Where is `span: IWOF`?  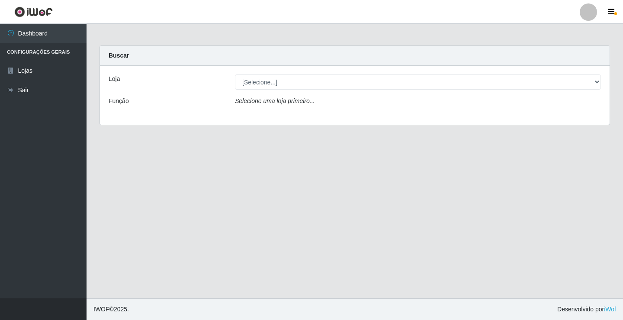
span: IWOF is located at coordinates (101, 309).